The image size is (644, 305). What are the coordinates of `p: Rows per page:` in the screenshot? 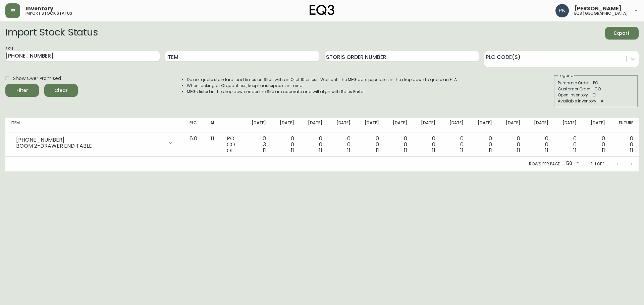 It's located at (544, 164).